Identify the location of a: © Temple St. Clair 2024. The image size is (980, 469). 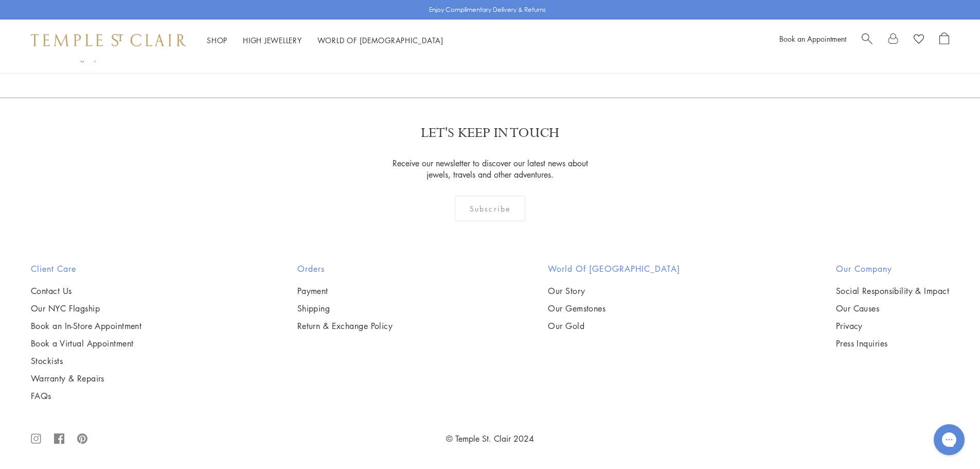
(490, 438).